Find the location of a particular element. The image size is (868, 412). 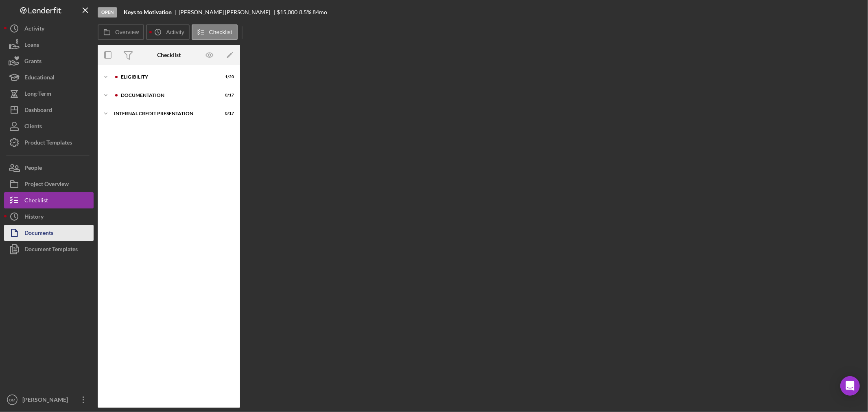

div: Documents is located at coordinates (39, 234).